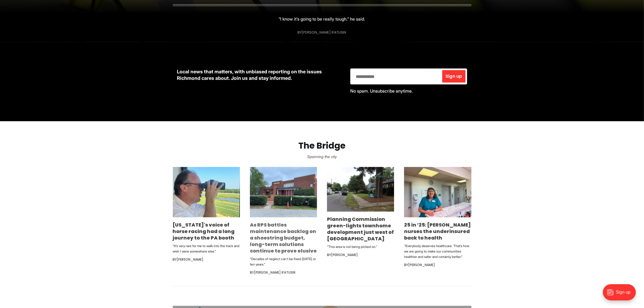 This screenshot has width=644, height=308. Describe the element at coordinates (284, 192) in the screenshot. I see `img: As RPS battles maintenance backlog on a shoestring budget, long-term solutions continue to prove ...` at that location.